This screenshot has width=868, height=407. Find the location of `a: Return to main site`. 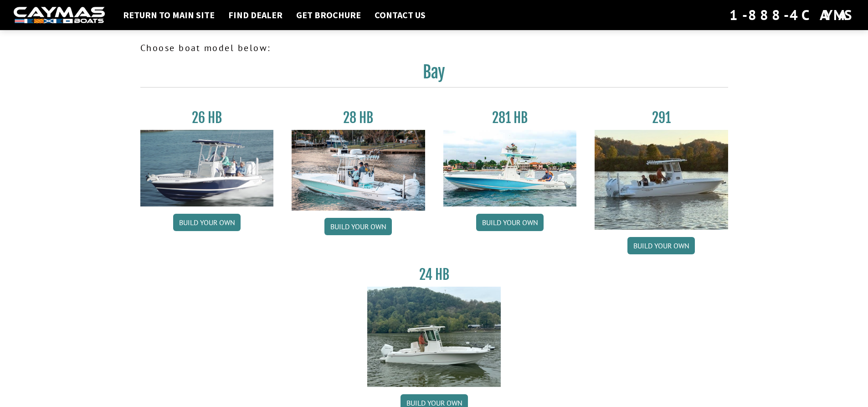

a: Return to main site is located at coordinates (169, 15).